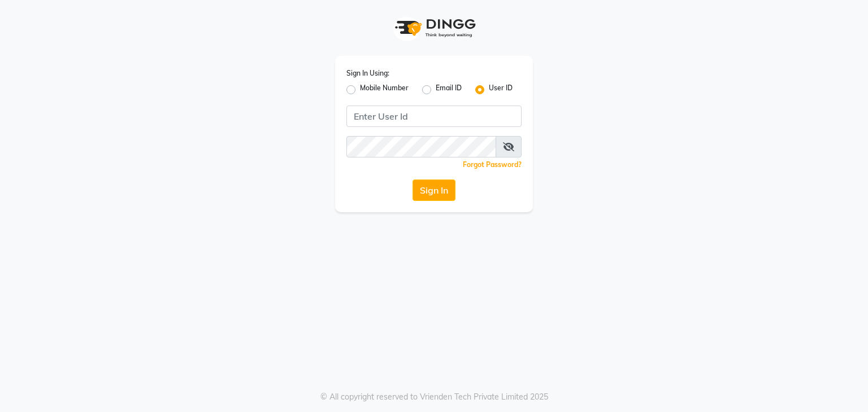 The width and height of the screenshot is (868, 412). What do you see at coordinates (434, 27) in the screenshot?
I see `img: logo1.svg` at bounding box center [434, 27].